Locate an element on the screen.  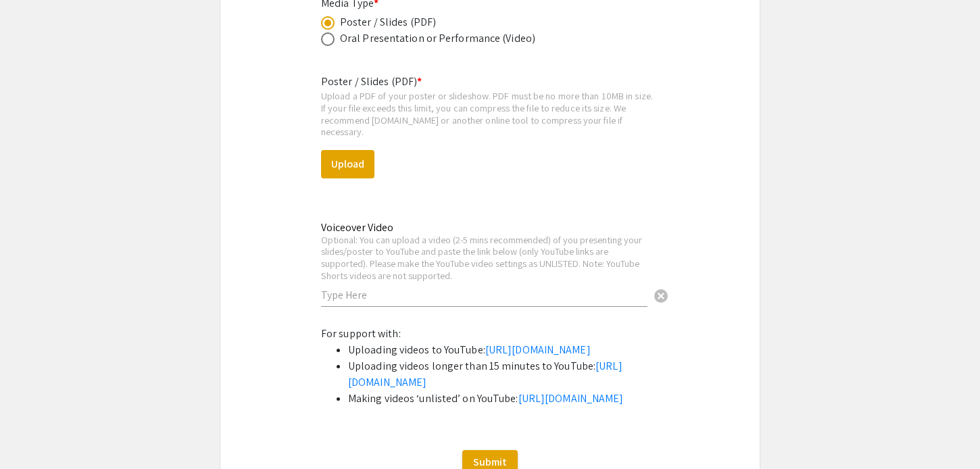
span: cancel is located at coordinates (660, 296).